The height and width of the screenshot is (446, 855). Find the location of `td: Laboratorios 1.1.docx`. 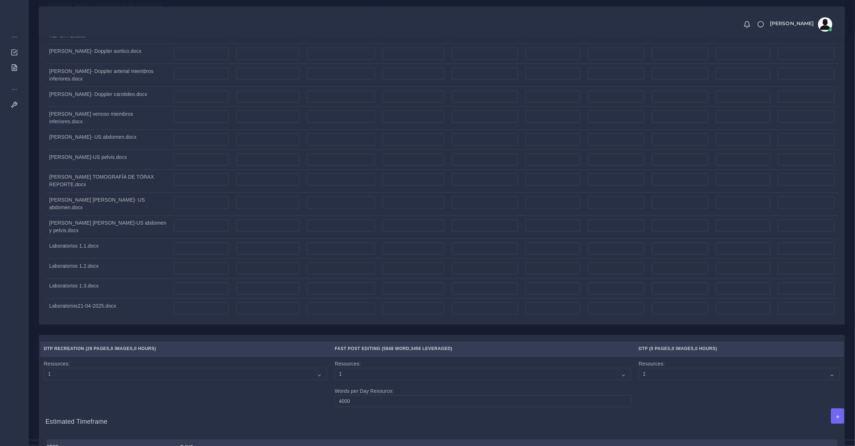

td: Laboratorios 1.1.docx is located at coordinates (108, 248).